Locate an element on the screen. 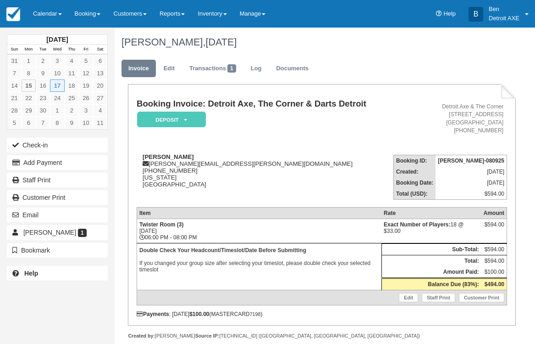 This screenshot has width=535, height=344. a: 1 is located at coordinates (57, 110).